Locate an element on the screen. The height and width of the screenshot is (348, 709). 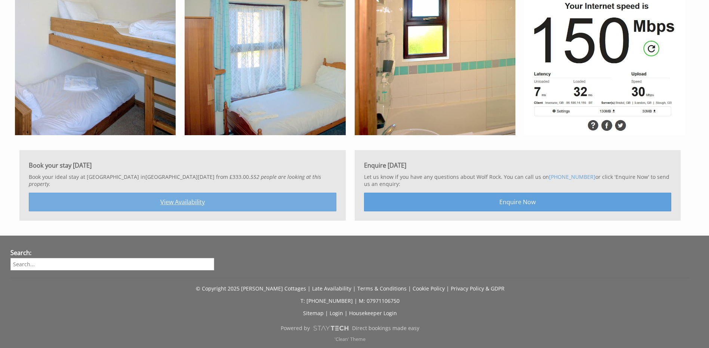
p: 'Clean' Theme is located at coordinates (350, 339).